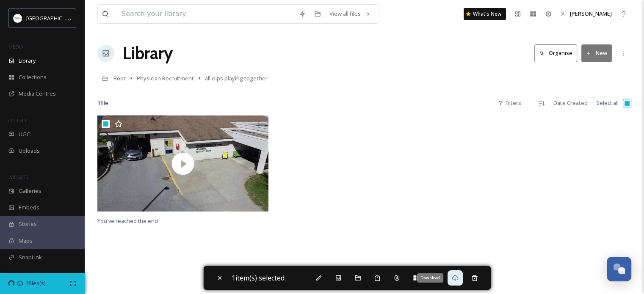 This screenshot has height=294, width=644. I want to click on a: all clips playing together, so click(236, 78).